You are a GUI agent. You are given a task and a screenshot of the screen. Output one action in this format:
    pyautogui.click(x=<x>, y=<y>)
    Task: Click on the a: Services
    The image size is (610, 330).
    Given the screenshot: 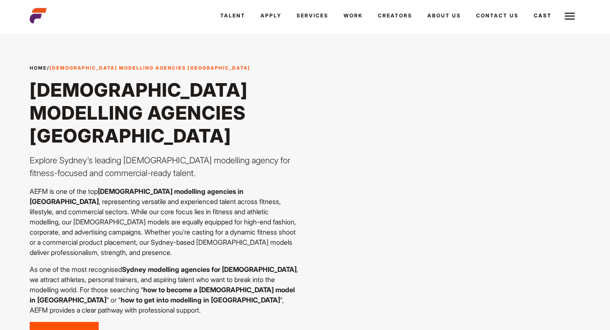 What is the action you would take?
    pyautogui.click(x=312, y=16)
    